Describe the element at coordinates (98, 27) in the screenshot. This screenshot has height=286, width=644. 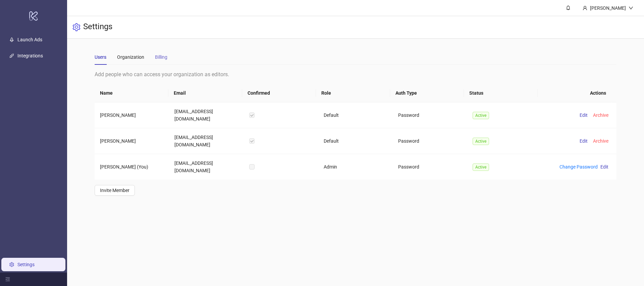
I see `h3: Settings` at that location.